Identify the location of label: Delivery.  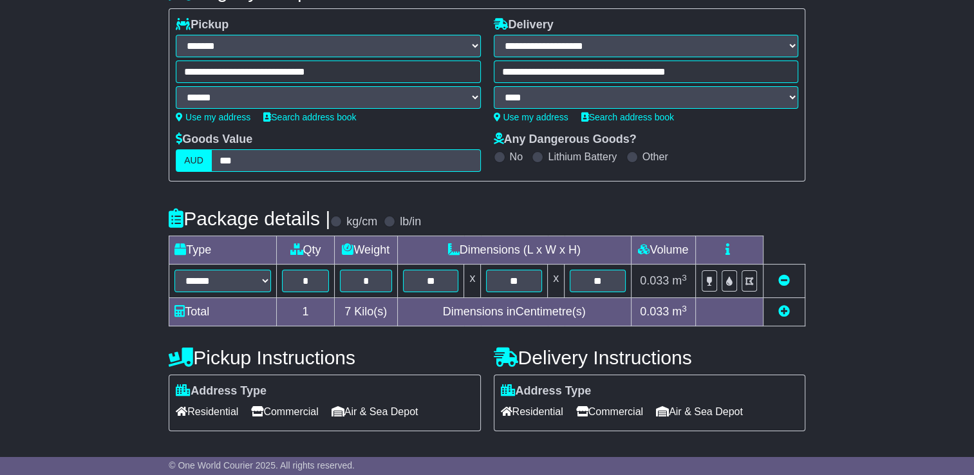
(523, 25).